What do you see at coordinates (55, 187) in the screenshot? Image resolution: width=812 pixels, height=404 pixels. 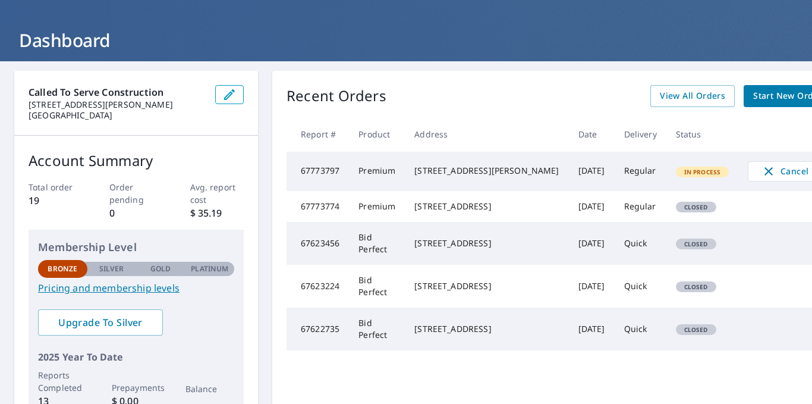 I see `p: Total order` at bounding box center [55, 187].